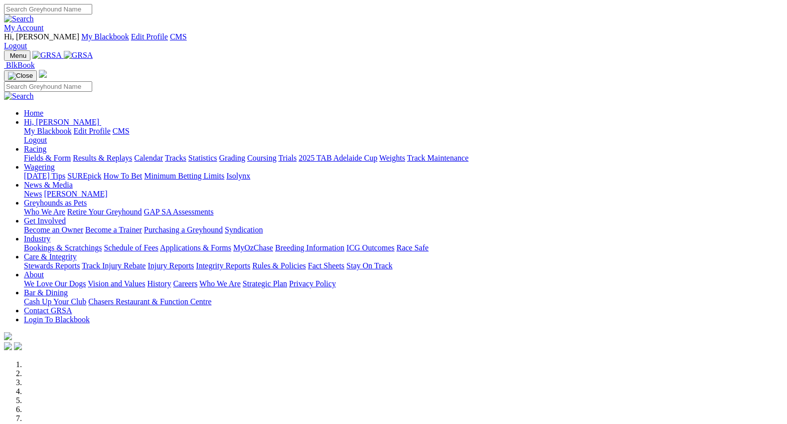  What do you see at coordinates (47, 158) in the screenshot?
I see `a: Fields & Form` at bounding box center [47, 158].